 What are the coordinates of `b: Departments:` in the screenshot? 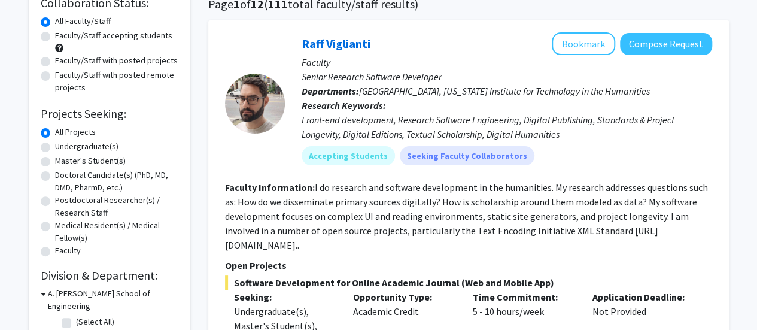 It's located at (330, 91).